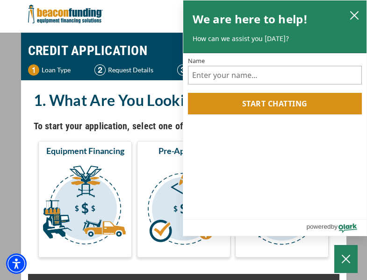  Describe the element at coordinates (85, 199) in the screenshot. I see `button: Equipment Financing` at that location.